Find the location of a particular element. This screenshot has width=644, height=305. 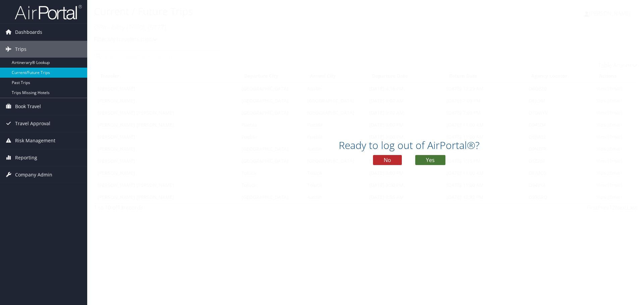

span: Trips is located at coordinates (21, 49).